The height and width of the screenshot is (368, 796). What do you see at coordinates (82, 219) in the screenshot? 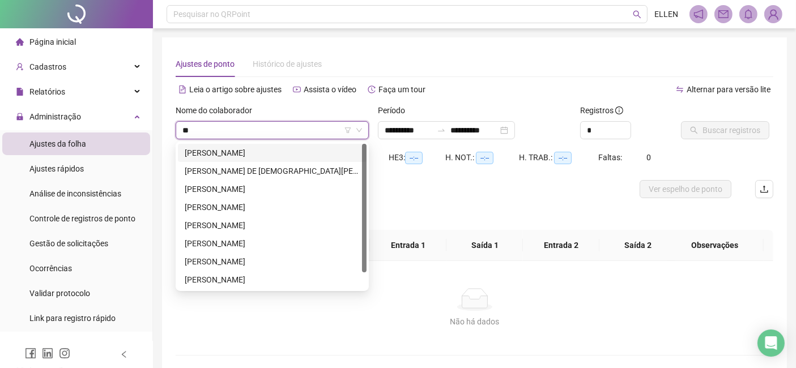
I see `span: Controle de registros de ponto` at bounding box center [82, 219].